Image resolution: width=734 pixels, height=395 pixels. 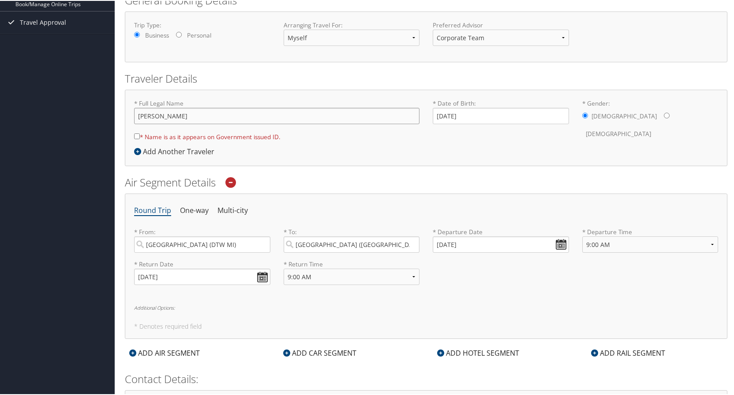 What do you see at coordinates (352, 239) in the screenshot?
I see `label: * To:` at bounding box center [352, 239].